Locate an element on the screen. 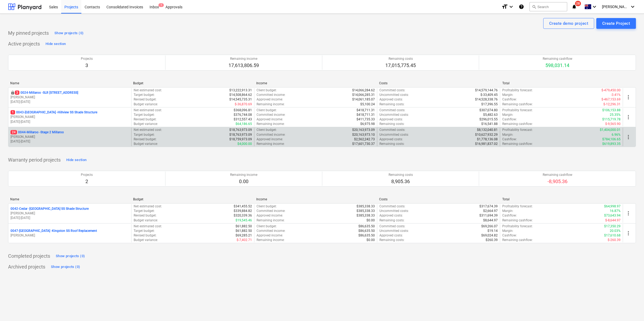  div: Hide section is located at coordinates (76, 160).